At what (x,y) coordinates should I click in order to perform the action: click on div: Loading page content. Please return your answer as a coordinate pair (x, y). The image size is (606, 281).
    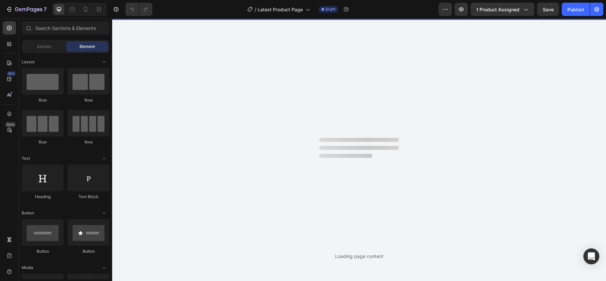
    Looking at the image, I should click on (359, 256).